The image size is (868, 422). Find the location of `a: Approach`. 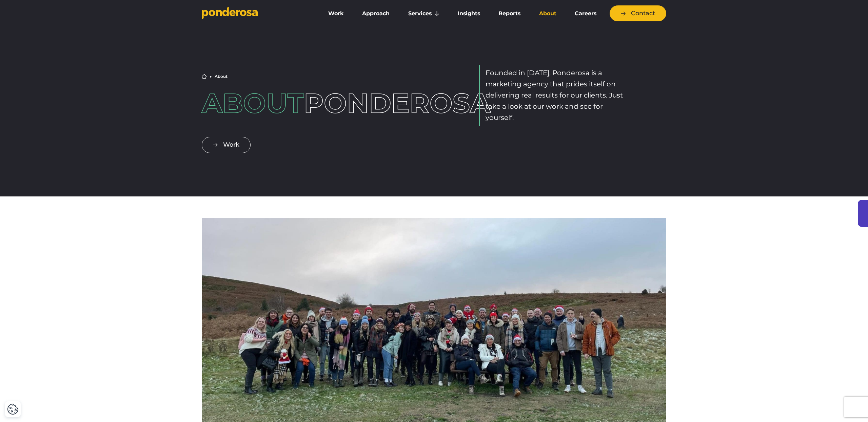

a: Approach is located at coordinates (375, 14).